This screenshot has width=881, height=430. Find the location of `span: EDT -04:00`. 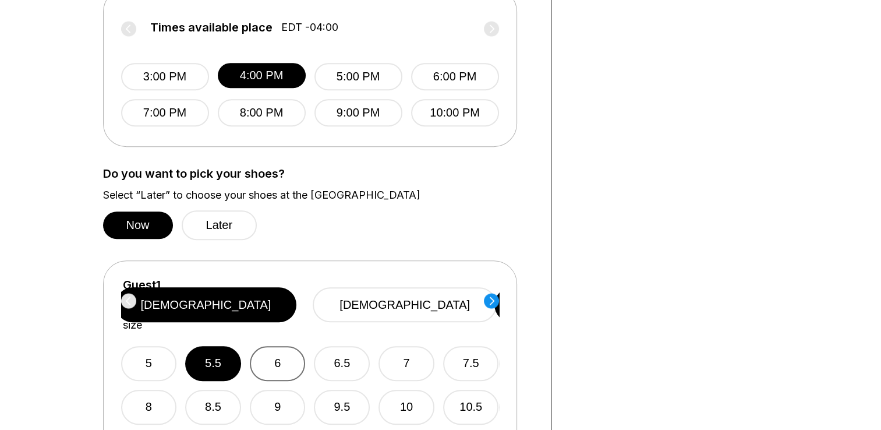

span: EDT -04:00 is located at coordinates (310, 27).